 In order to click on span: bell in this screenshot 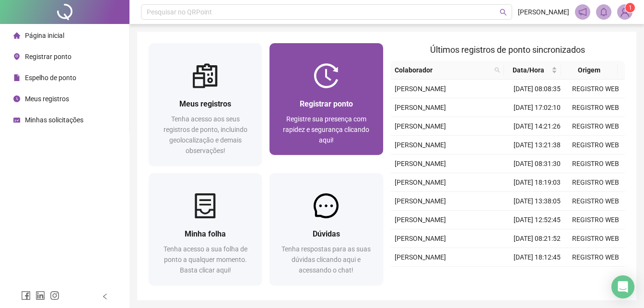, I will do `click(604, 12)`.